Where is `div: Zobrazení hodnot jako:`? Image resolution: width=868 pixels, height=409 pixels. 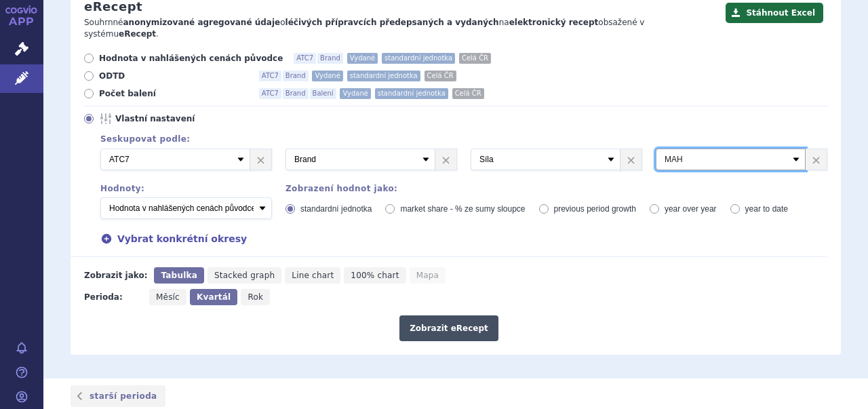
div: Zobrazení hodnot jako: is located at coordinates (556, 188).